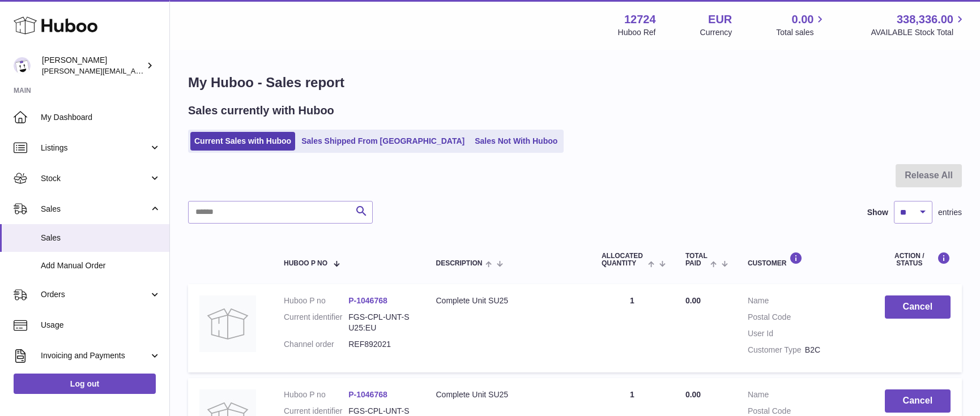  I want to click on span: Usage, so click(101, 325).